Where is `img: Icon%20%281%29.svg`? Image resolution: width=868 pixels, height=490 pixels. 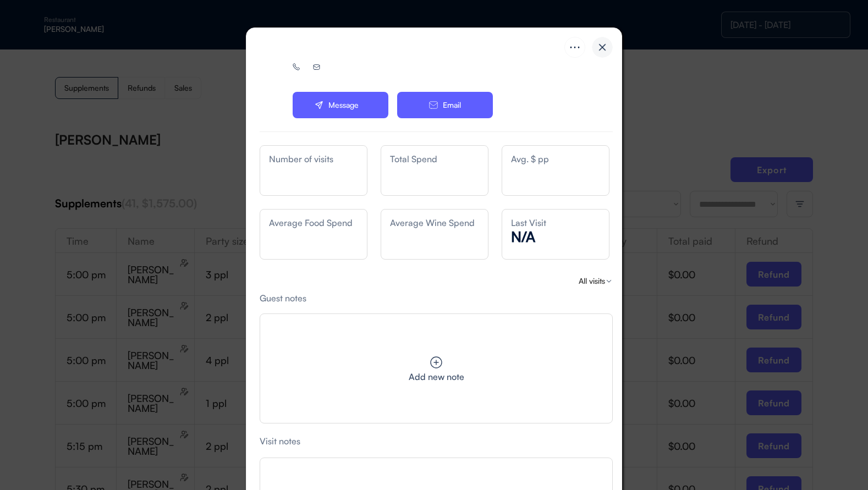
img: Icon%20%281%29.svg is located at coordinates (296, 66).